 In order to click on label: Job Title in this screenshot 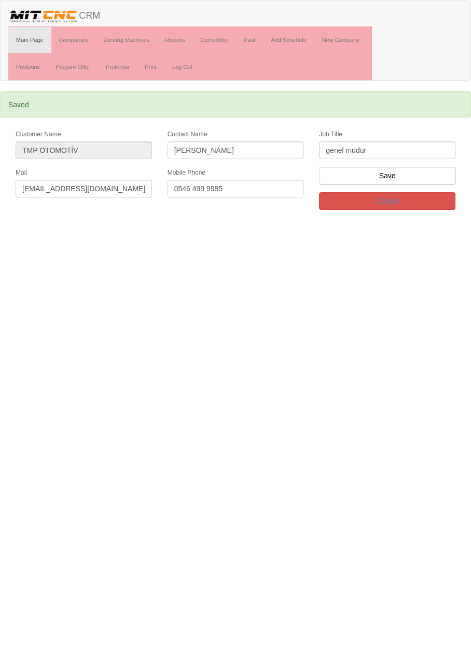, I will do `click(330, 134)`.